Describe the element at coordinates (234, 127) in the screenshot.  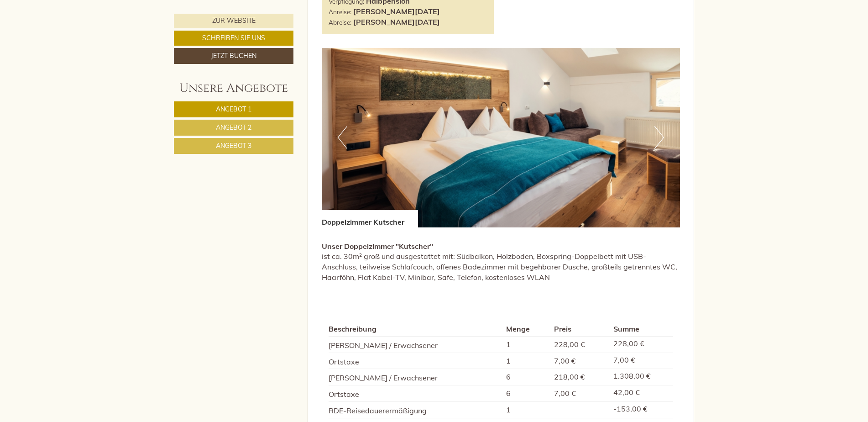
I see `span: Angebot 2` at that location.